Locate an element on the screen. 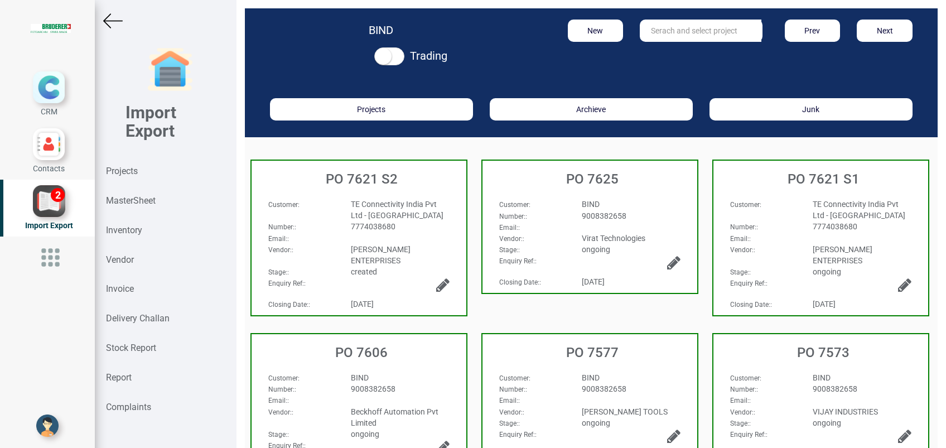  span: 9008382658 is located at coordinates (604, 389).